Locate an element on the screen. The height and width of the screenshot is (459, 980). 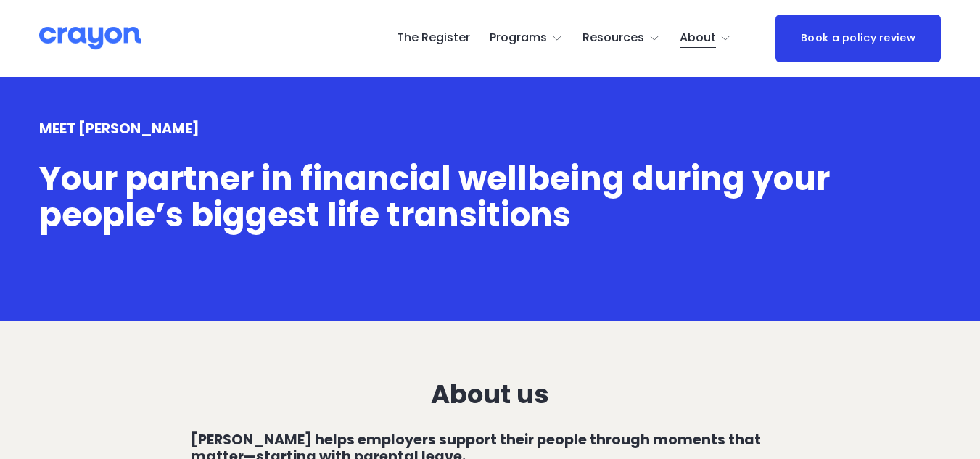
span: Your partner in financial wellbeing during your people’s biggest life transitions is located at coordinates (438, 196).